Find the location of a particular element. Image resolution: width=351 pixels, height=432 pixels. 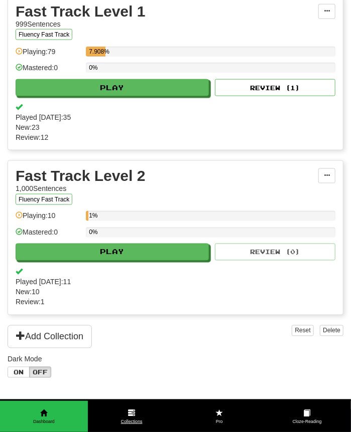

span: Collections is located at coordinates (131, 422).